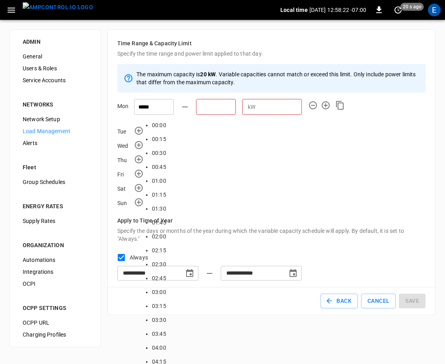 This screenshot has width=445, height=364. Describe the element at coordinates (55, 143) in the screenshot. I see `span: Alerts` at that location.